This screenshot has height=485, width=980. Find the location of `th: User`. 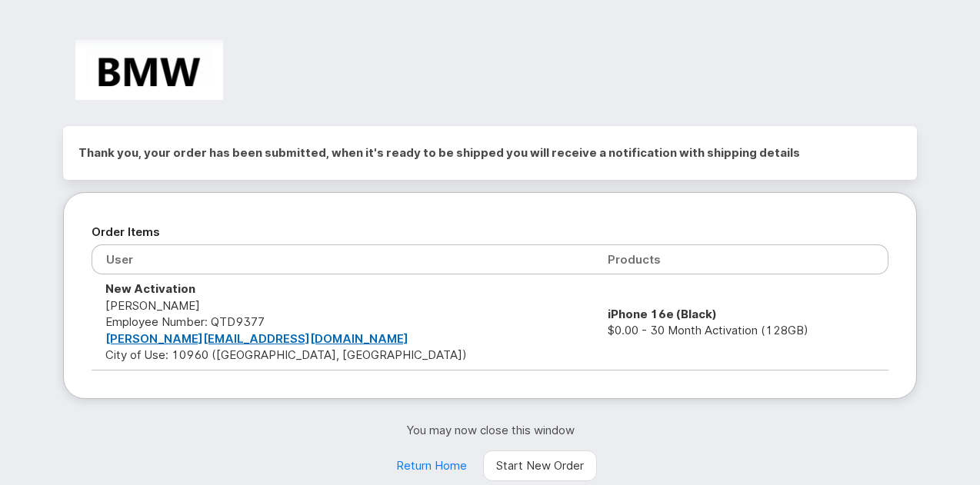

th: User is located at coordinates (342, 259).